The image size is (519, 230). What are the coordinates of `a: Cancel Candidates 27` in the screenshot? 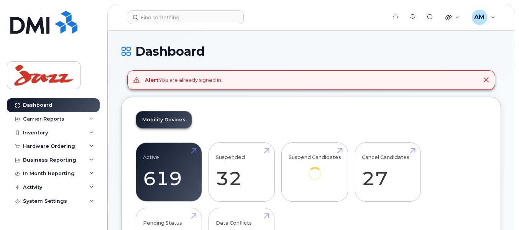 It's located at (387, 172).